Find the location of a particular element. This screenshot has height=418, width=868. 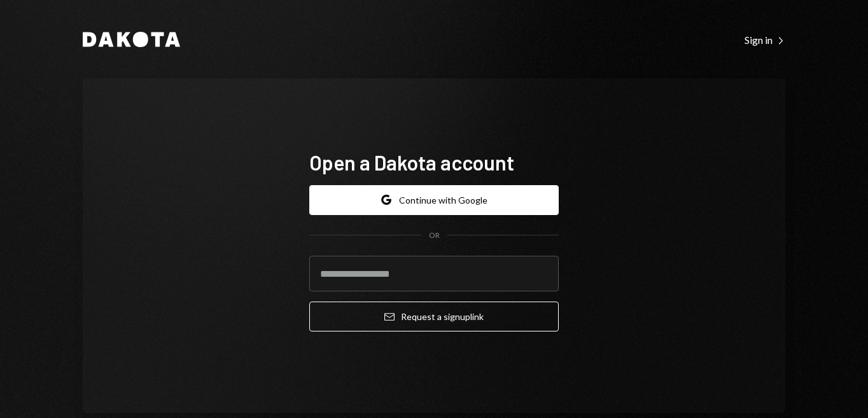

div: Sign in is located at coordinates (764, 40).